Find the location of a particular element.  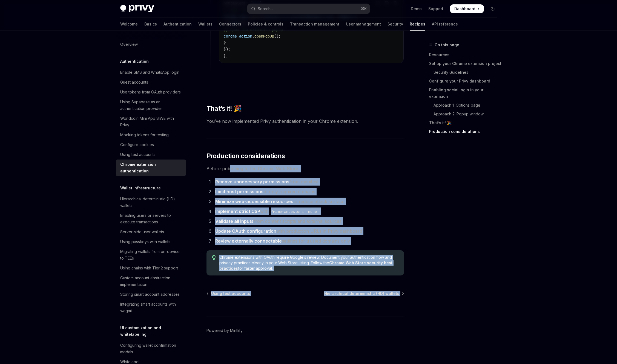

div: Configure cookies is located at coordinates (137, 145).